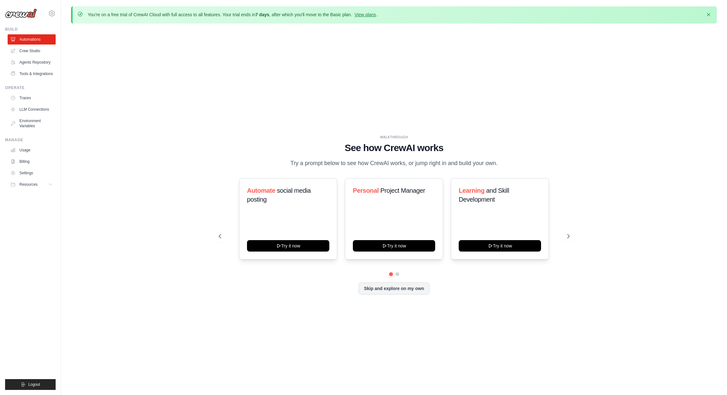 The height and width of the screenshot is (395, 727). I want to click on span: social media posting, so click(279, 195).